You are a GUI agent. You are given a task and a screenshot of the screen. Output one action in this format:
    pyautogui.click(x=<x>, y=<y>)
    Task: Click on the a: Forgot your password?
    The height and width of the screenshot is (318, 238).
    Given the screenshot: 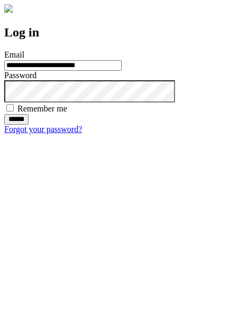 What is the action you would take?
    pyautogui.click(x=43, y=129)
    